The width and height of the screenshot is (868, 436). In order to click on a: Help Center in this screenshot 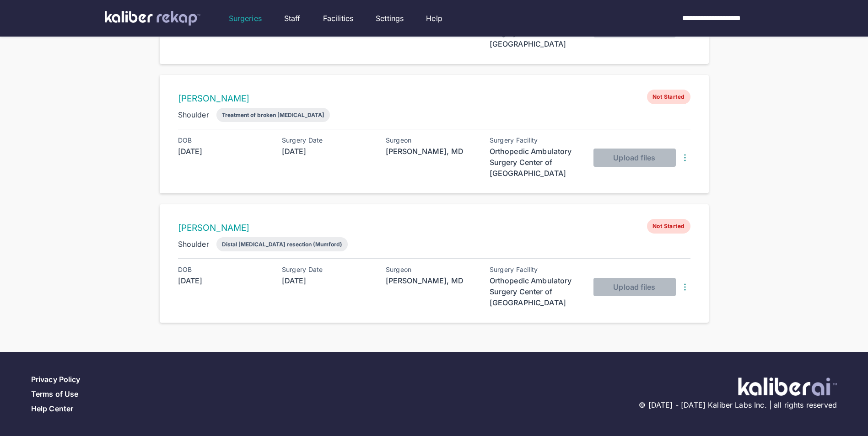, I will do `click(52, 409)`.